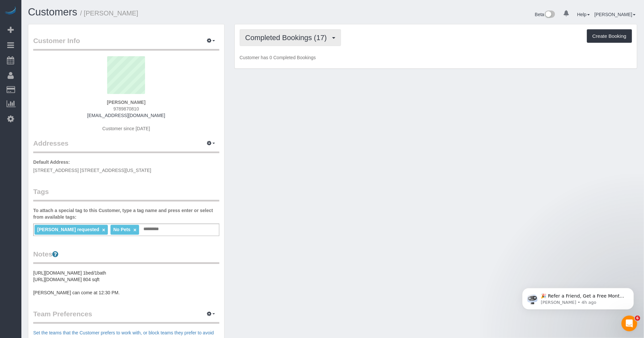 This screenshot has width=644, height=338. What do you see at coordinates (20, 25) in the screenshot?
I see `img: Profile image for Ellie` at bounding box center [20, 25].